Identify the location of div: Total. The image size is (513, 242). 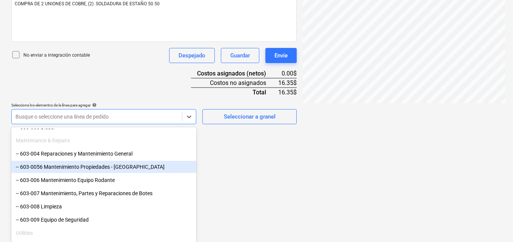
(234, 92).